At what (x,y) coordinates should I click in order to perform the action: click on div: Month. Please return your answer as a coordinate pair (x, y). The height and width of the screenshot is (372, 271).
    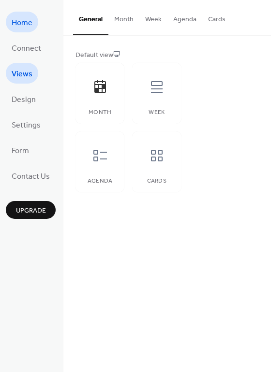
    Looking at the image, I should click on (100, 113).